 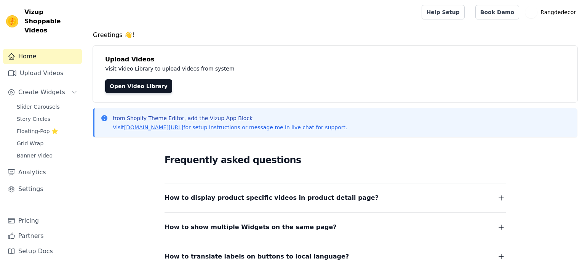 What do you see at coordinates (47, 155) in the screenshot?
I see `a: Banner Video` at bounding box center [47, 155].